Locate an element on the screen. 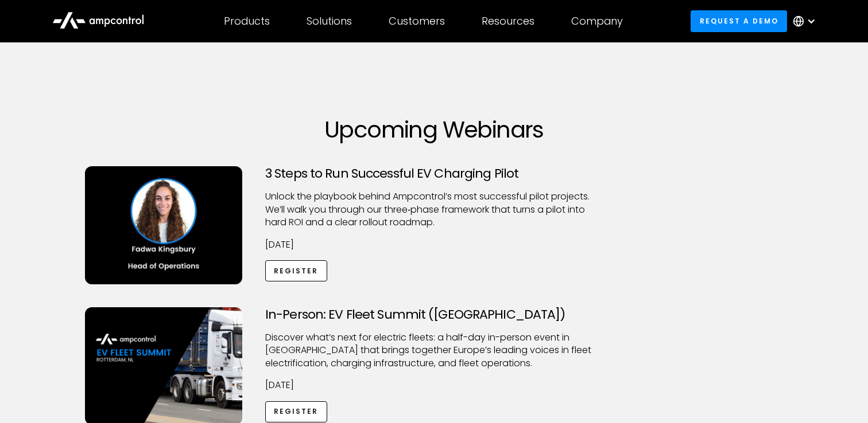 This screenshot has width=868, height=423. div: Products is located at coordinates (247, 21).